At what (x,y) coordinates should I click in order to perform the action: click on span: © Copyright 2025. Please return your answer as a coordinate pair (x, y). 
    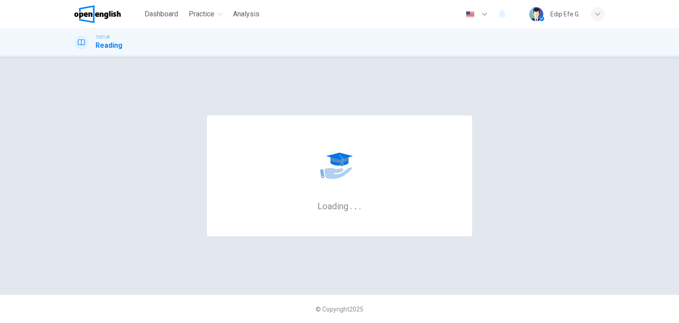
    Looking at the image, I should click on (340, 309).